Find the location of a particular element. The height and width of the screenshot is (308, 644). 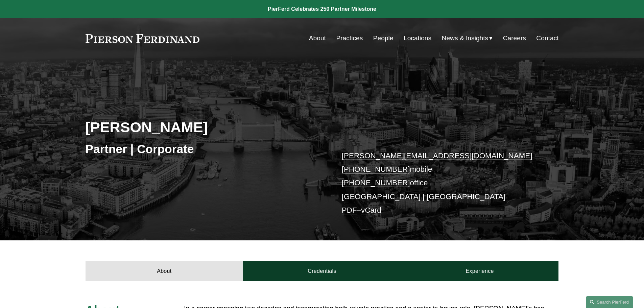

a: Contact is located at coordinates (547, 38).